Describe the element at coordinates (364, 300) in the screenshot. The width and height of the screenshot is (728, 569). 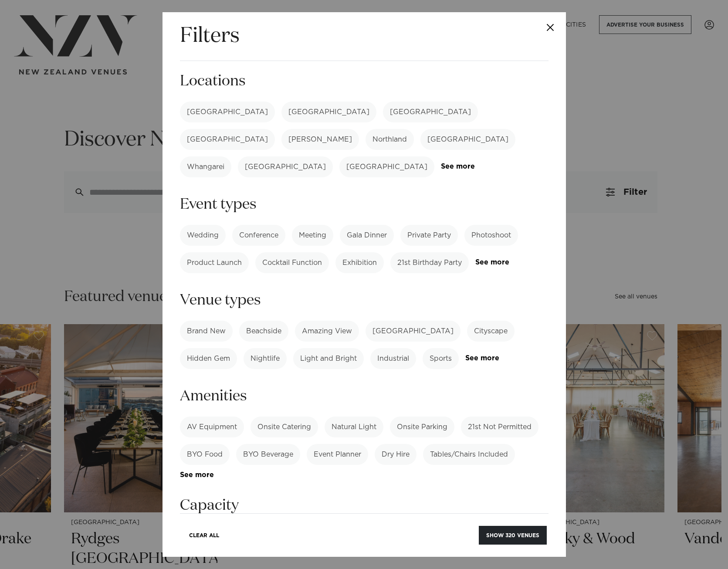
I see `h3: Venue types` at that location.